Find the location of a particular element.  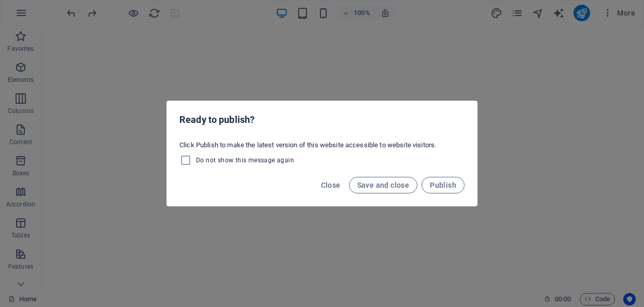

button: Close is located at coordinates (331, 185).